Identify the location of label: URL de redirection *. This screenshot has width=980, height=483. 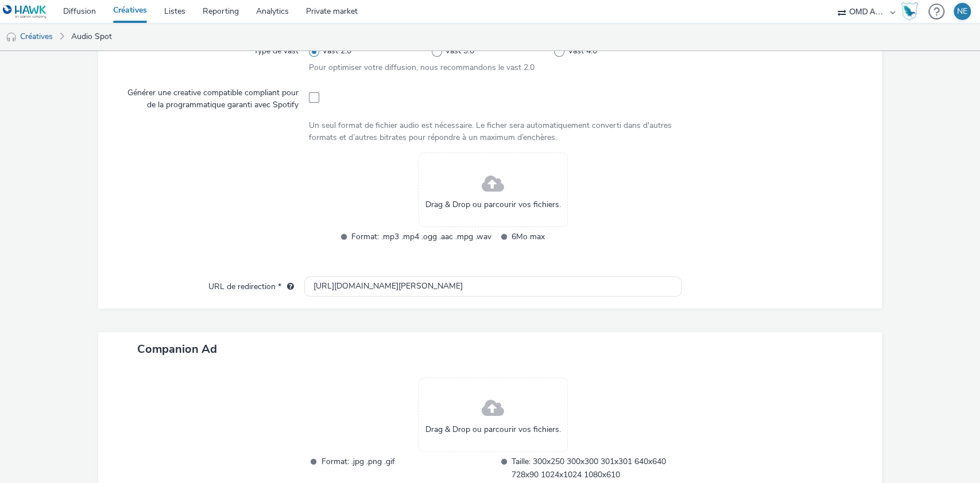
(251, 284).